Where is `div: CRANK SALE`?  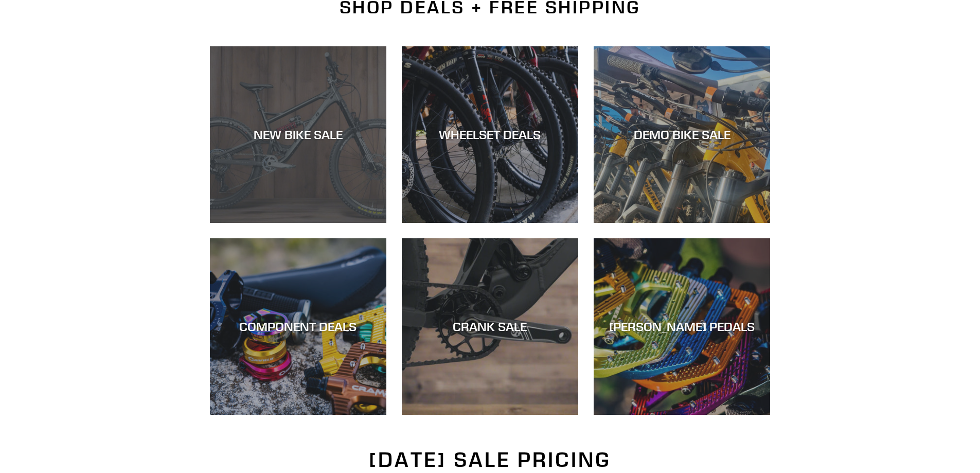 div: CRANK SALE is located at coordinates (490, 327).